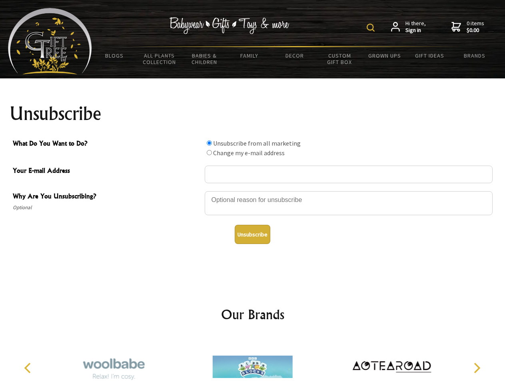  Describe the element at coordinates (257, 143) in the screenshot. I see `label: Unsubscribe from all marketing` at that location.